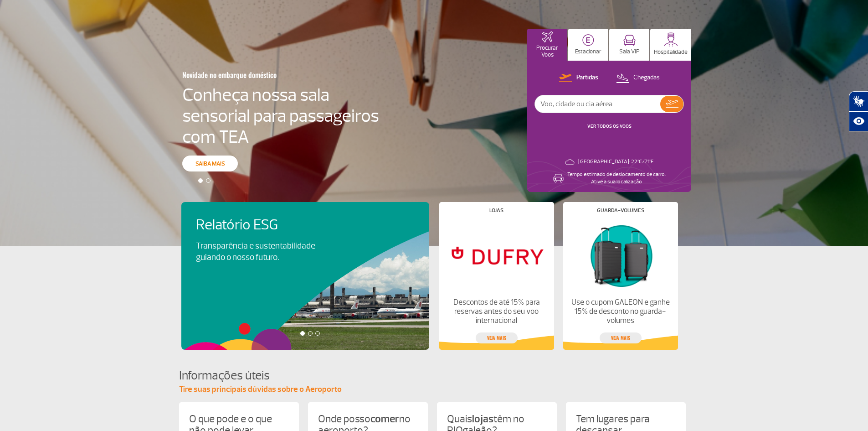 This screenshot has height=431, width=868. Describe the element at coordinates (579, 78) in the screenshot. I see `button: Partidas` at that location.